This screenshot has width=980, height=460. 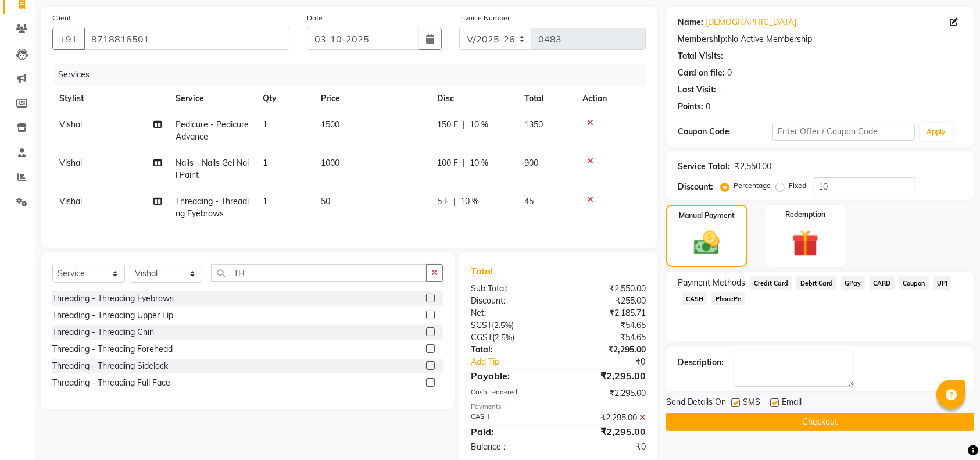 I want to click on div: Total Visits:, so click(x=700, y=56).